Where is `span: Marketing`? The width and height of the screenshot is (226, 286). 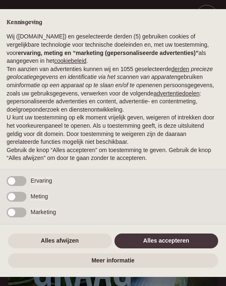 span: Marketing is located at coordinates (43, 212).